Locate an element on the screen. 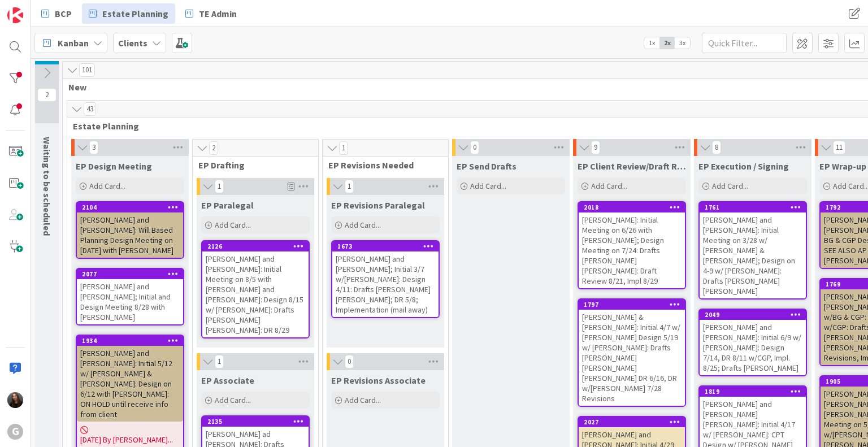 Image resolution: width=868 pixels, height=447 pixels. a: TE Admin is located at coordinates (210, 13).